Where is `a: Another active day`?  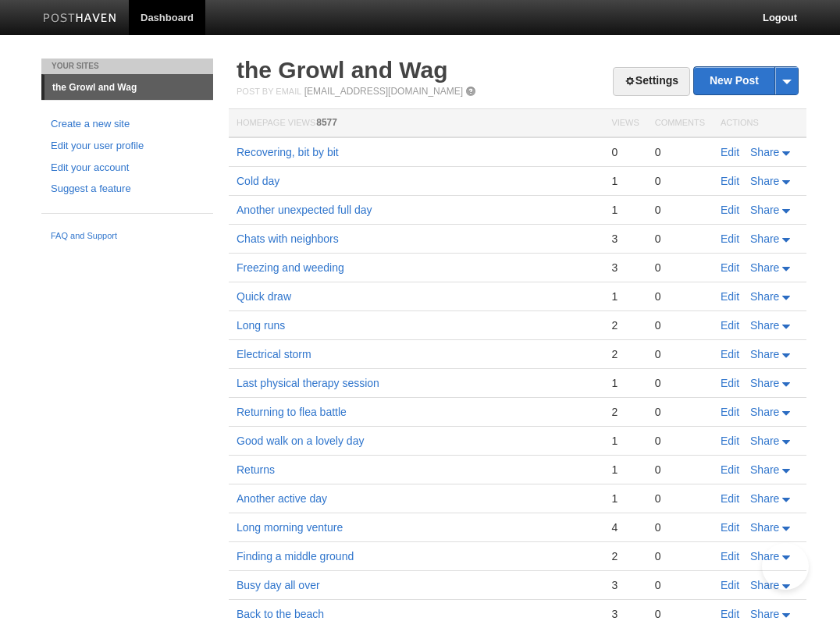
a: Another active day is located at coordinates (282, 499).